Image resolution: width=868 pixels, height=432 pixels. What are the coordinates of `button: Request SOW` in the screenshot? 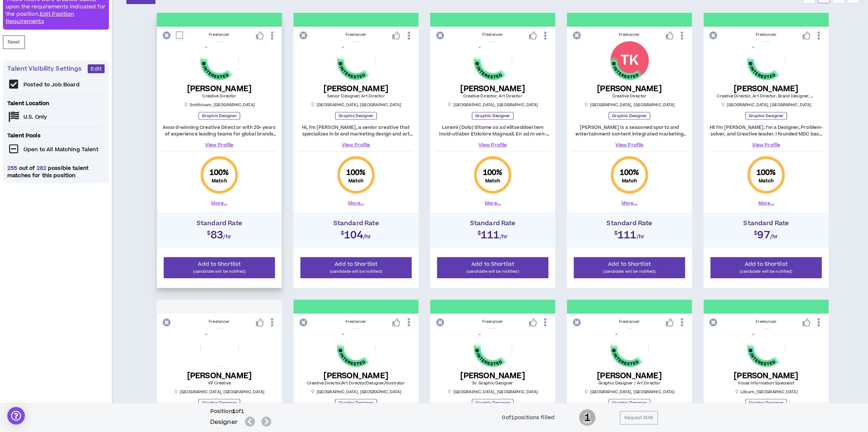 It's located at (639, 418).